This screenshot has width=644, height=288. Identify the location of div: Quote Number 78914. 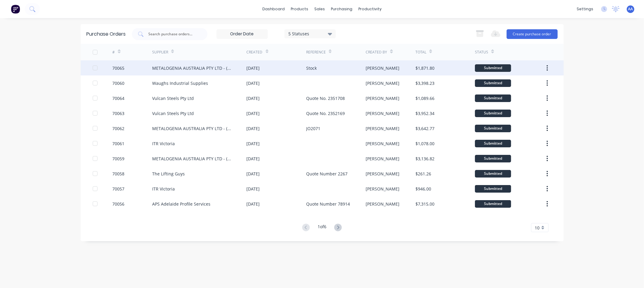
(328, 204).